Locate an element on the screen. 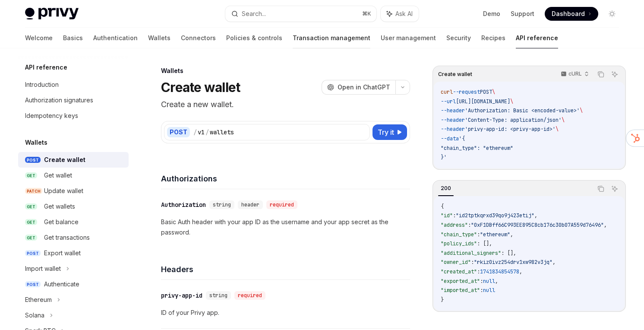 The width and height of the screenshot is (644, 330). span: header is located at coordinates (251, 205).